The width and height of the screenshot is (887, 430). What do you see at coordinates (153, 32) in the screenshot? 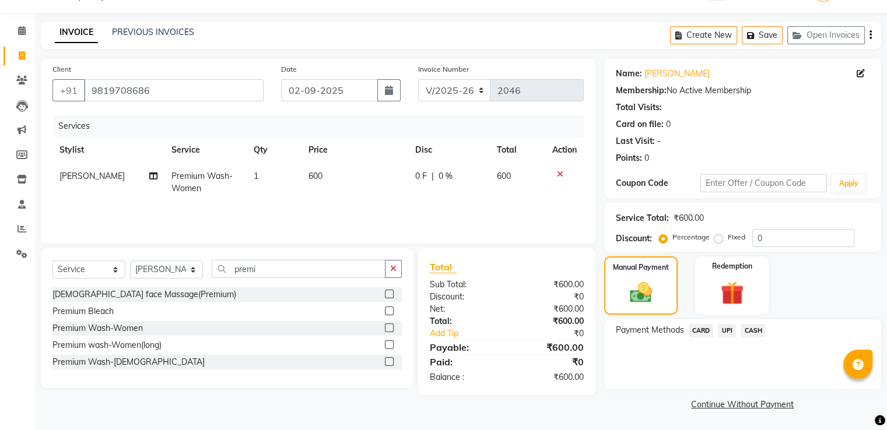
I see `a: PREVIOUS INVOICES` at bounding box center [153, 32].